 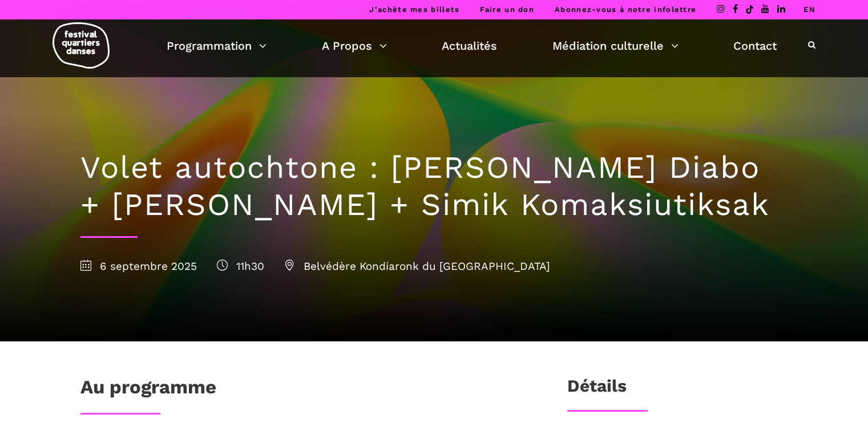 I want to click on a: J’achète mes billets, so click(x=414, y=9).